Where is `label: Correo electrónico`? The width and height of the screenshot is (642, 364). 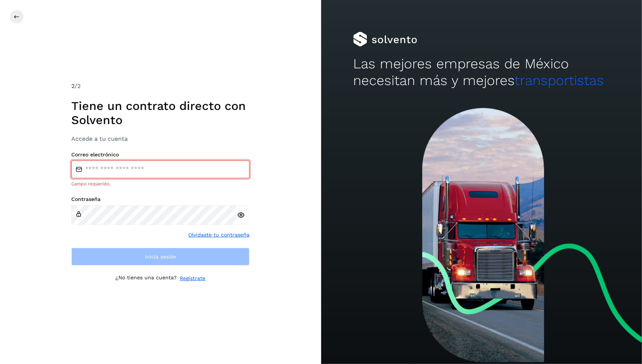
label: Correo electrónico is located at coordinates (160, 155).